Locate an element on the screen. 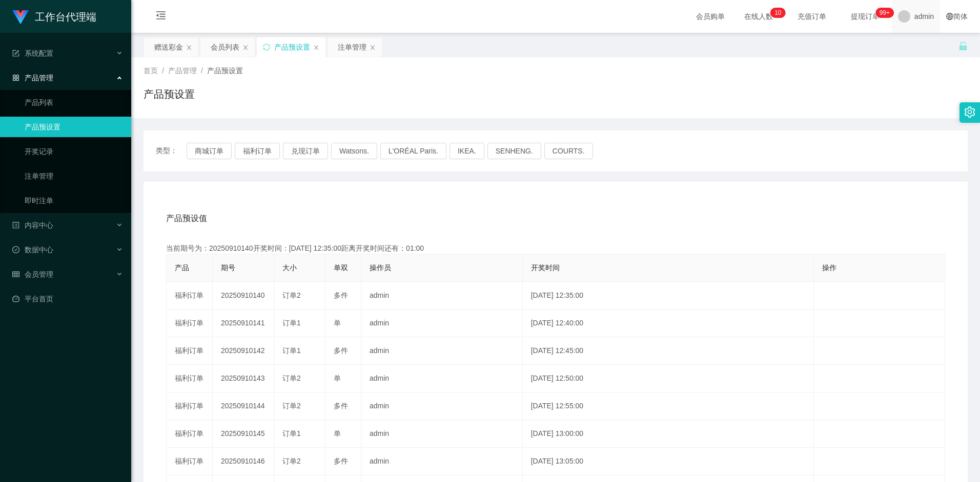 The image size is (980, 482). button: COURTS. is located at coordinates (568, 151).